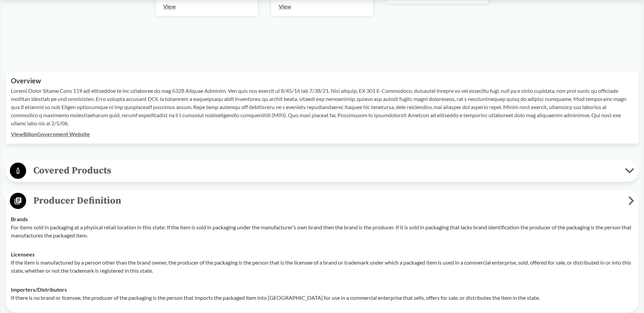  What do you see at coordinates (23, 254) in the screenshot?
I see `strong: Licensees` at bounding box center [23, 254].